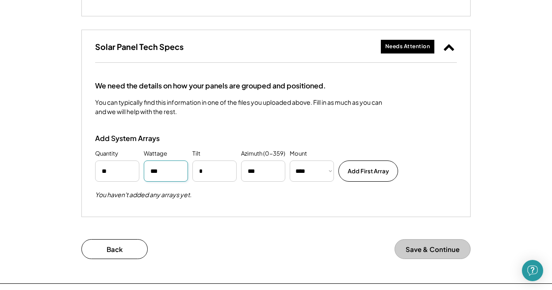 This screenshot has width=552, height=290. Describe the element at coordinates (239, 107) in the screenshot. I see `div: You can typically find this information in one of the files you uploaded above. Fill in as much a...` at that location.